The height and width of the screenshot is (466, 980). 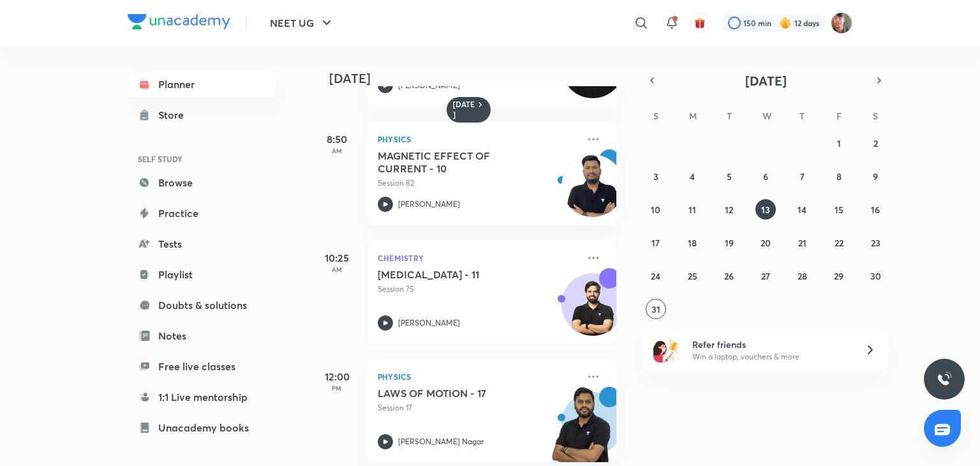 What do you see at coordinates (766, 176) in the screenshot?
I see `abbr: August 6, 2025` at bounding box center [766, 176].